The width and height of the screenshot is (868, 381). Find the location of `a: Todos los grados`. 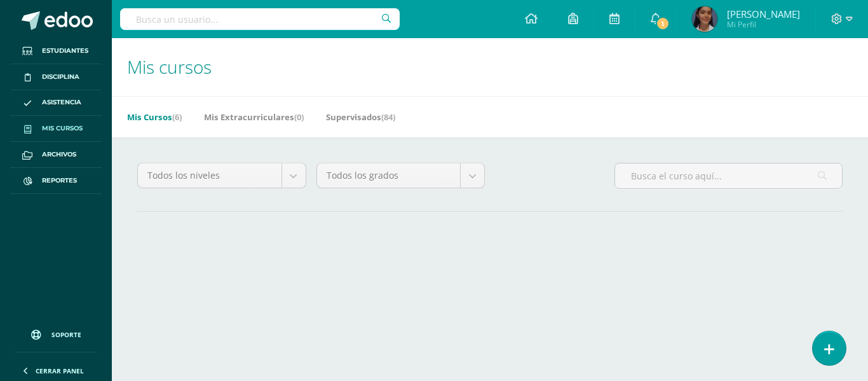

a: Todos los grados is located at coordinates (400, 175).